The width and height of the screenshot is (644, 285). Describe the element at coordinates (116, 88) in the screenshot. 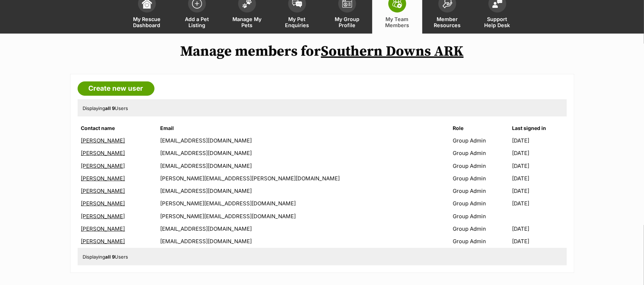

I see `a: Create new user` at that location.